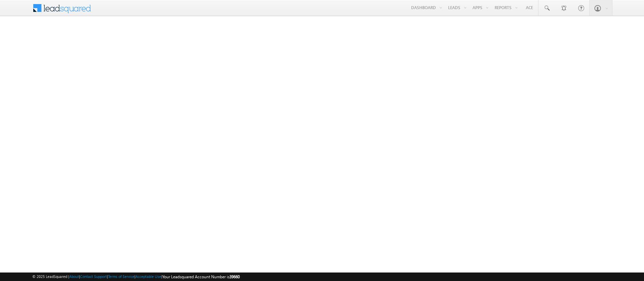  What do you see at coordinates (122, 276) in the screenshot?
I see `a: Terms of Service` at bounding box center [122, 276].